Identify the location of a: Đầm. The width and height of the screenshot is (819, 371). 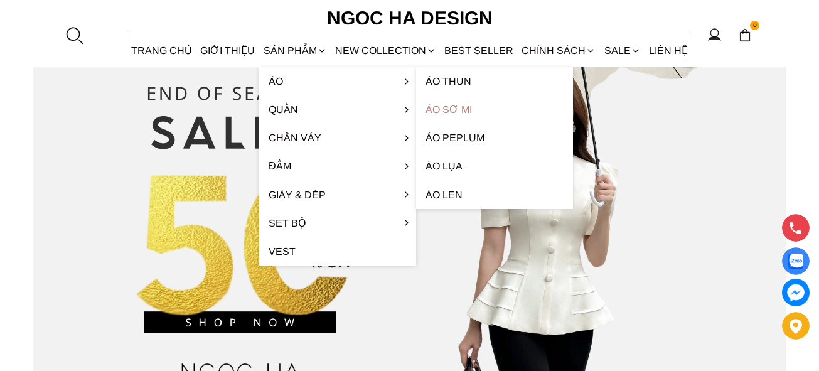
(338, 166).